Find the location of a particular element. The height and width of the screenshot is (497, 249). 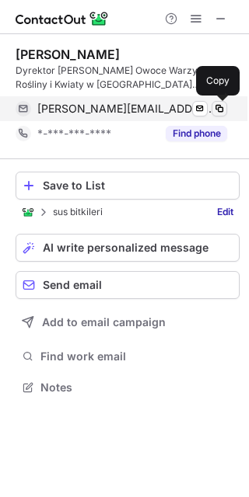

span: Find work email is located at coordinates (137, 357).